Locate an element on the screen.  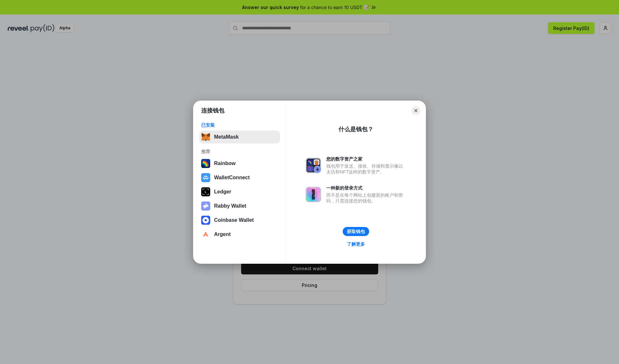
img: svg+xml,%3Csvg%20width%3D%22120%22%20height%3D%22120%22%20viewBox%3D%220%200%20120%20120%22%20fil... is located at coordinates (206, 163).